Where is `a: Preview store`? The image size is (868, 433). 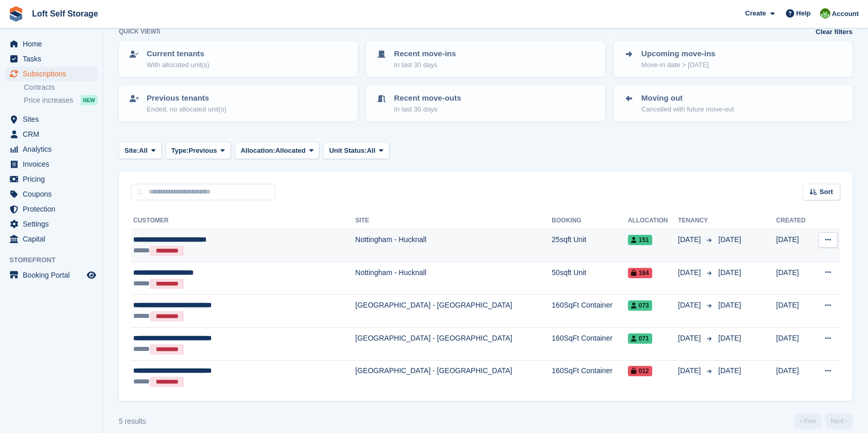 a: Preview store is located at coordinates (91, 275).